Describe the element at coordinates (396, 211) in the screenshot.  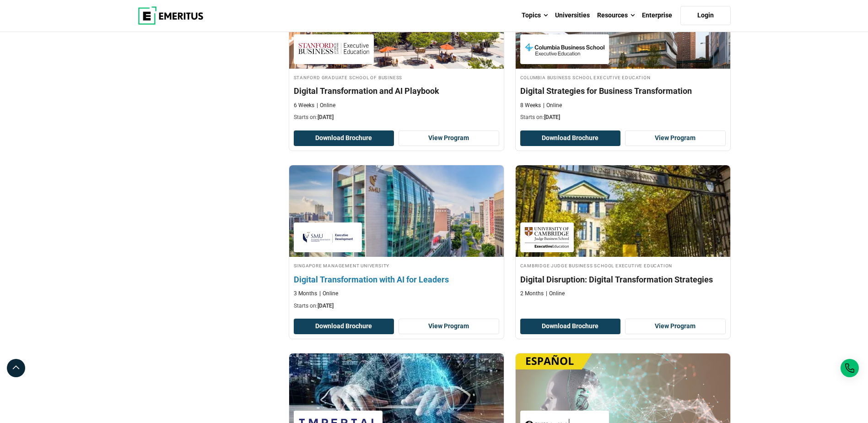
I see `img: Digital Transformation with AI for Leaders | Online Digital Course` at that location.